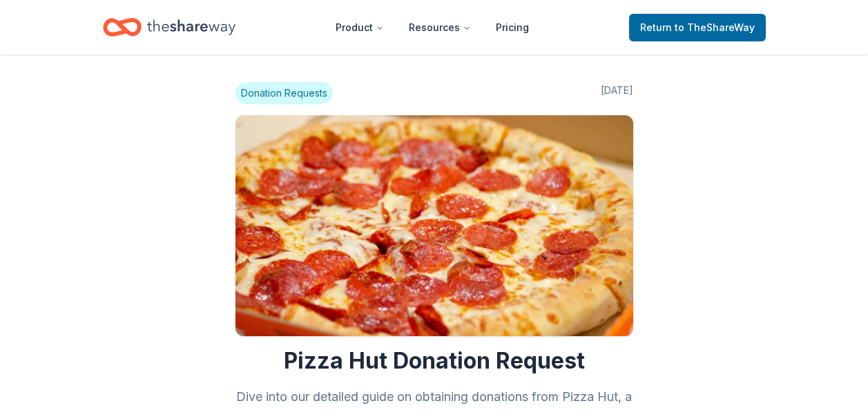 The width and height of the screenshot is (868, 410). I want to click on span: to TheShareWay, so click(715, 27).